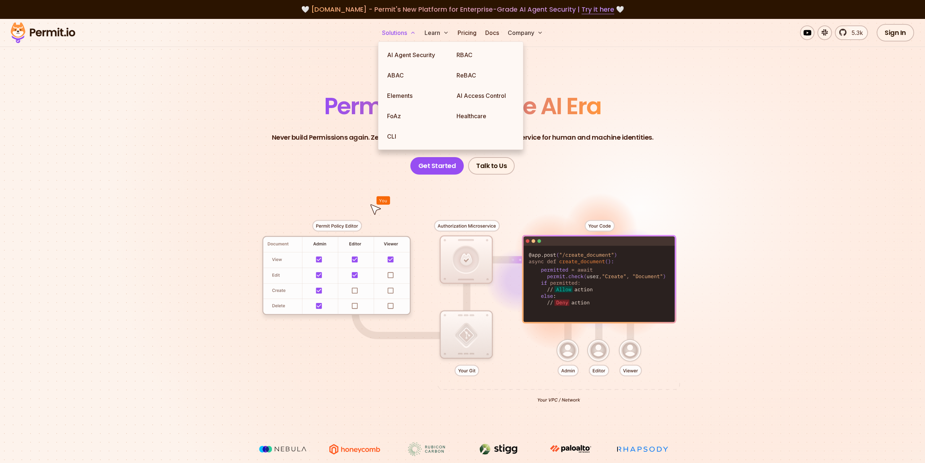 The width and height of the screenshot is (925, 463). I want to click on a: RBAC, so click(485, 55).